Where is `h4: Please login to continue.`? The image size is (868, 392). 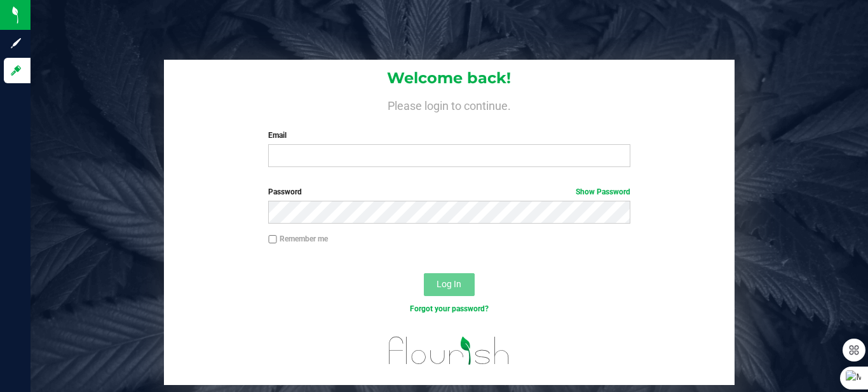 h4: Please login to continue. is located at coordinates (449, 104).